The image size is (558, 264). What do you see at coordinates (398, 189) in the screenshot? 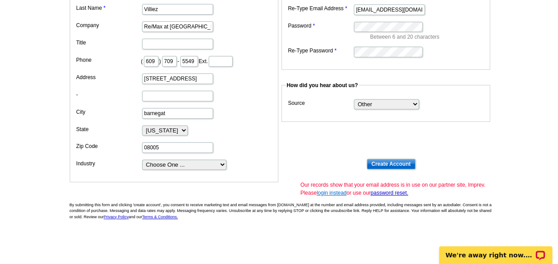
I see `span: Our records show that your email address is in use on our partner site, Imprev. Please or use our` at bounding box center [398, 189].